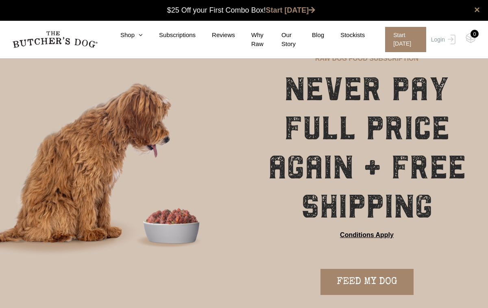 Image resolution: width=488 pixels, height=308 pixels. What do you see at coordinates (471, 38) in the screenshot?
I see `img: TBD_Cart-Empty.png` at bounding box center [471, 38].